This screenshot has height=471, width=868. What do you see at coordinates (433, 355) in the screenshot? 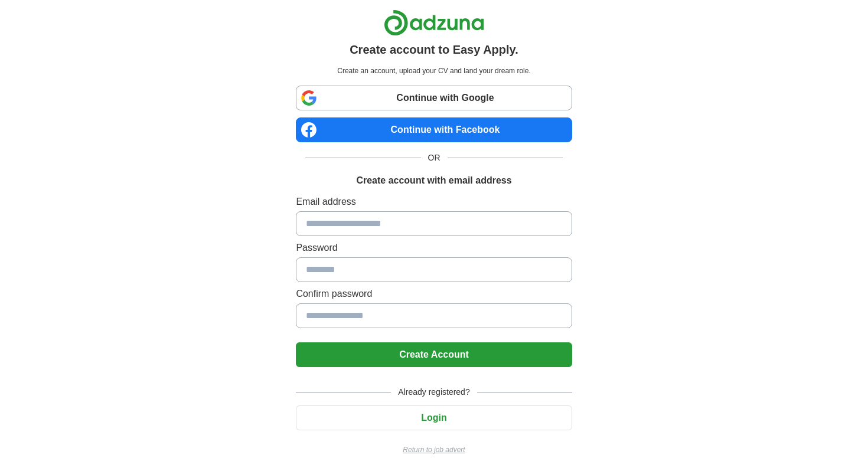
I see `button: Create Account` at bounding box center [433, 355].